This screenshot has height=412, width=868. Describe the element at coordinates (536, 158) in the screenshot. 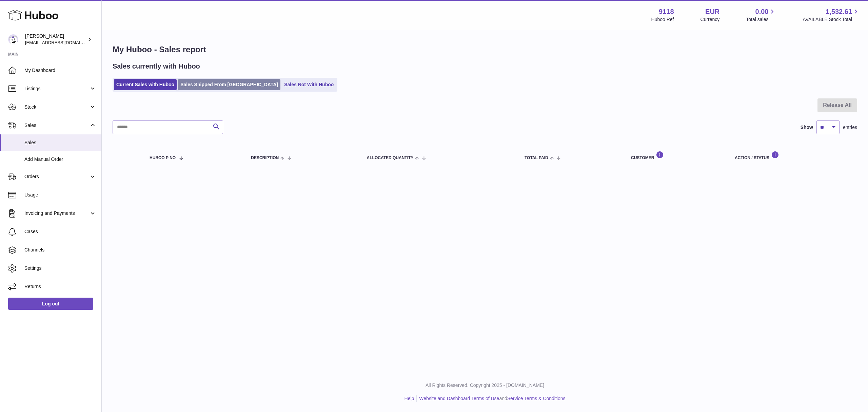

I see `span: Total paid` at that location.